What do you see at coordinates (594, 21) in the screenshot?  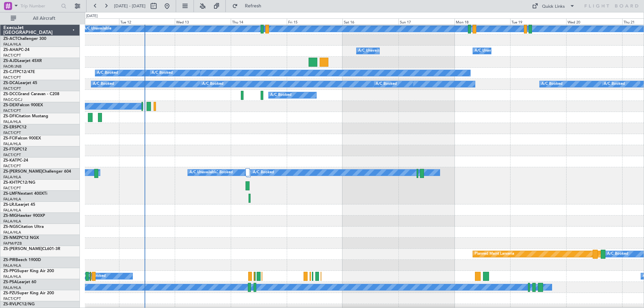 I see `div: Wed 20` at bounding box center [594, 21].